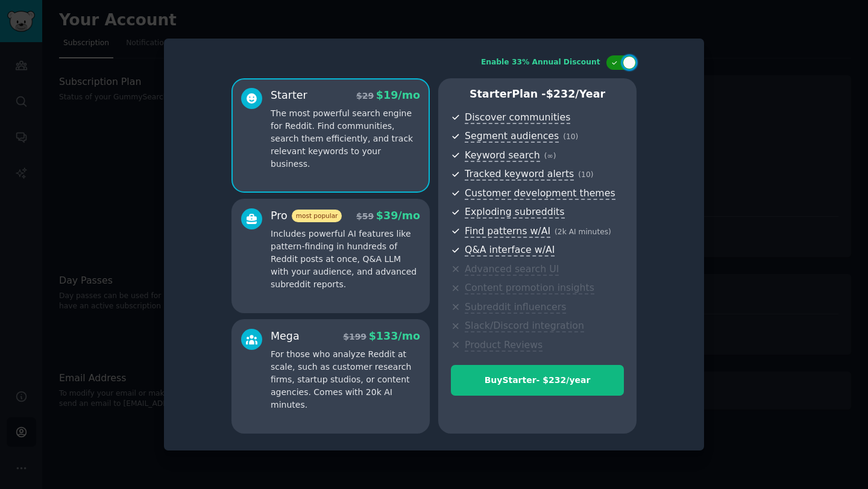  I want to click on span: Subreddit influencers, so click(515, 307).